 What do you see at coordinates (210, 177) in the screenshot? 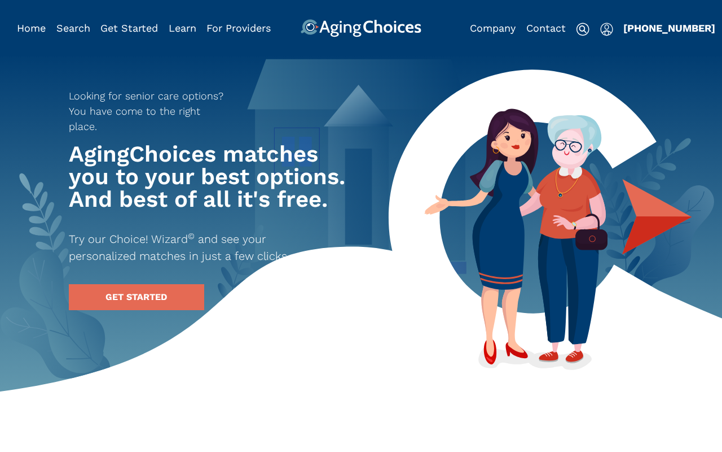
I see `h1: AgingChoices matches you to your best options. And best of all it's free.` at bounding box center [210, 177].